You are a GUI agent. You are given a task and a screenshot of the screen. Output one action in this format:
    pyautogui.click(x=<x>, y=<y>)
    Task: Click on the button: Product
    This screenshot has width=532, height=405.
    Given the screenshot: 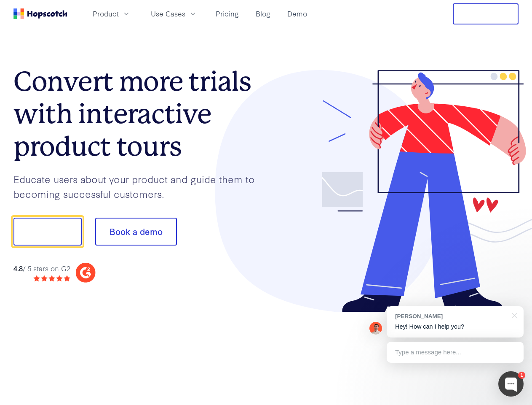 What is the action you would take?
    pyautogui.click(x=112, y=14)
    